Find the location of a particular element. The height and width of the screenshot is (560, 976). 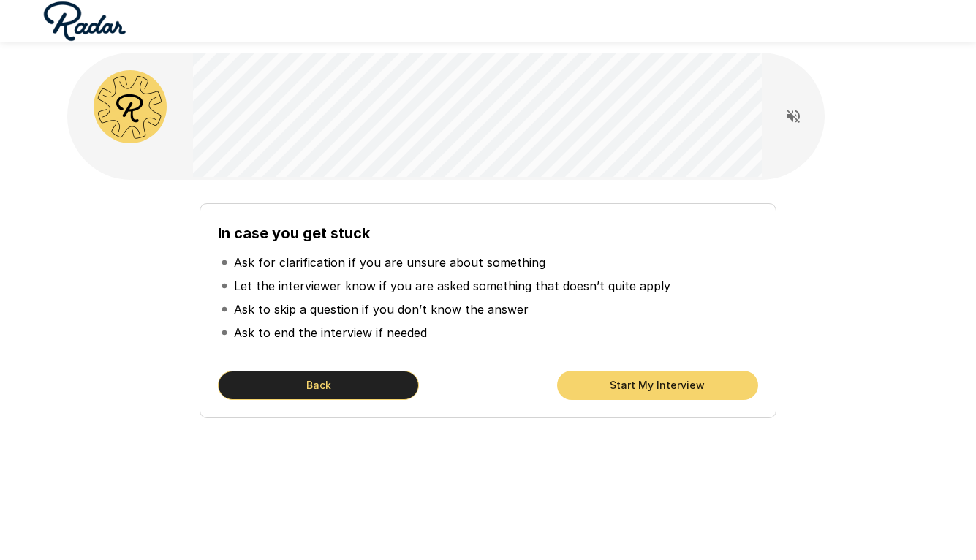

img: radar_avatar.png is located at coordinates (130, 107).